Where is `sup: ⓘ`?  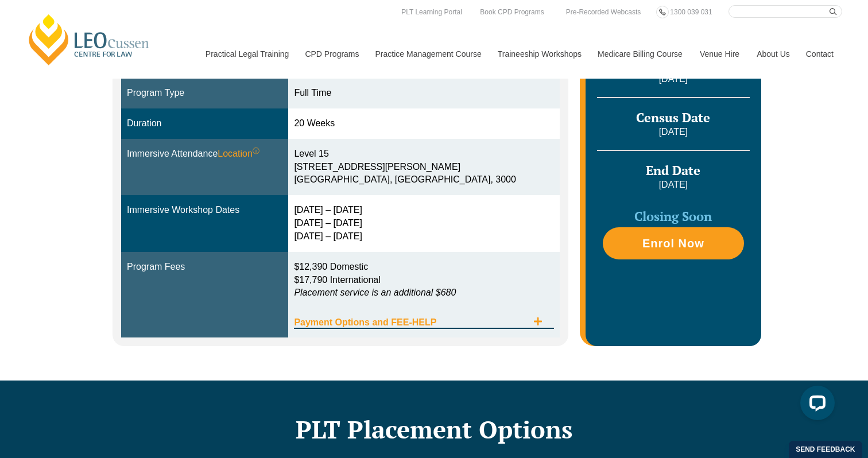 sup: ⓘ is located at coordinates (256, 151).